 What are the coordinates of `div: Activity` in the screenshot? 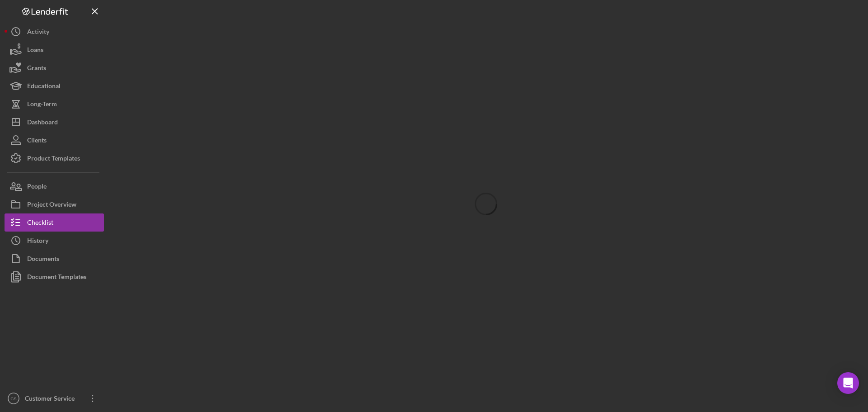 It's located at (38, 32).